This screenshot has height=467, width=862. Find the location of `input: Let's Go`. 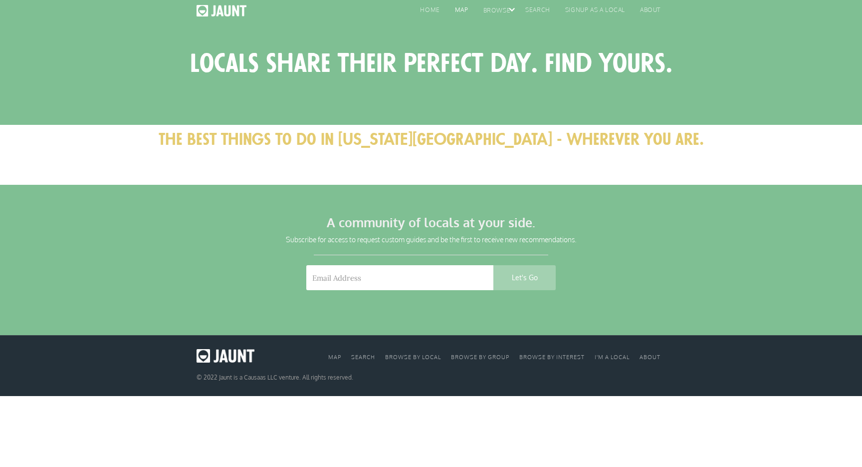

input: Let's Go is located at coordinates (524, 277).